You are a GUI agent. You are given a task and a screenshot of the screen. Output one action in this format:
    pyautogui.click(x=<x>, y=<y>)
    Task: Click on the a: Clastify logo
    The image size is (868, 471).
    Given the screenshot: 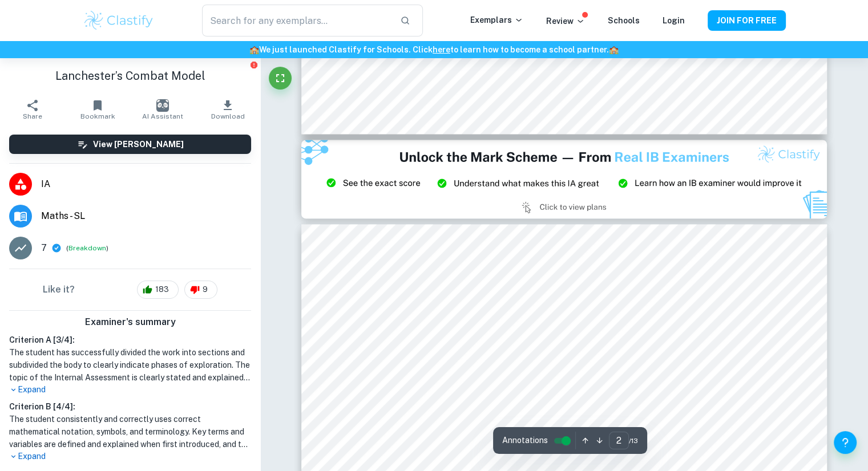 What is the action you would take?
    pyautogui.click(x=119, y=20)
    